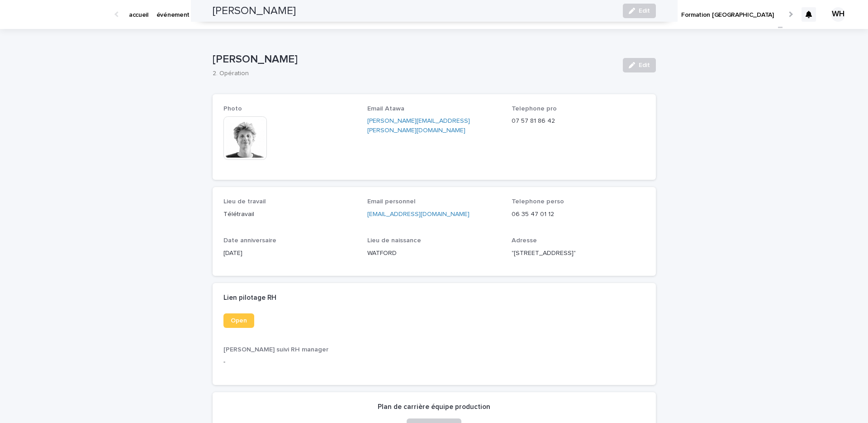  Describe the element at coordinates (250, 298) in the screenshot. I see `h2: Lien pilotage RH` at that location.